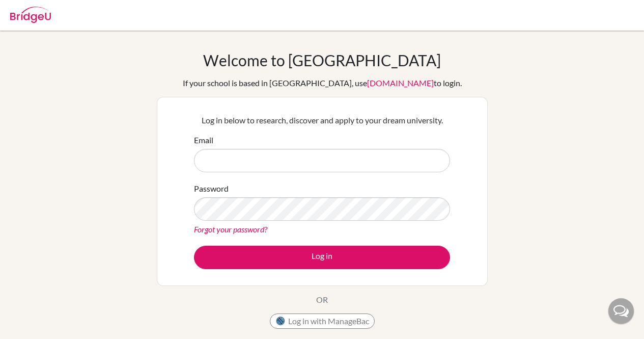  Describe the element at coordinates (322, 321) in the screenshot. I see `button: Log in with ManageBac` at that location.